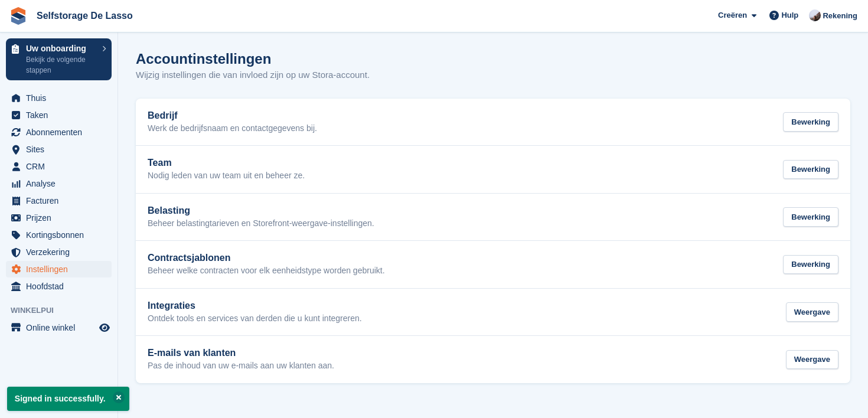 The height and width of the screenshot is (418, 868). Describe the element at coordinates (61, 218) in the screenshot. I see `span: Prijzen` at that location.